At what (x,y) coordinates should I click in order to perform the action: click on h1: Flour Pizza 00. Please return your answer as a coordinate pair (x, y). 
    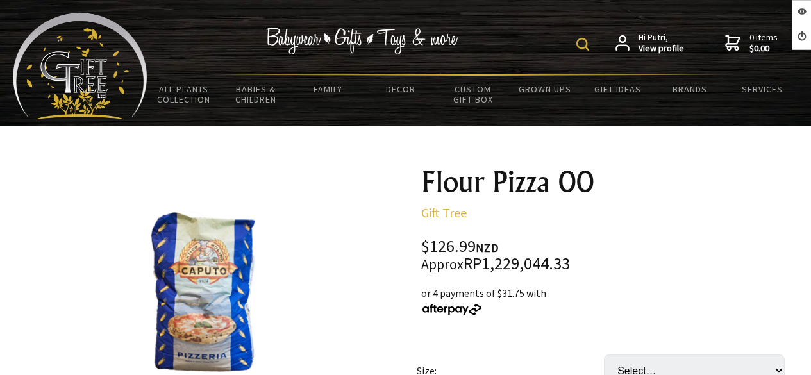
    Looking at the image, I should click on (609, 182).